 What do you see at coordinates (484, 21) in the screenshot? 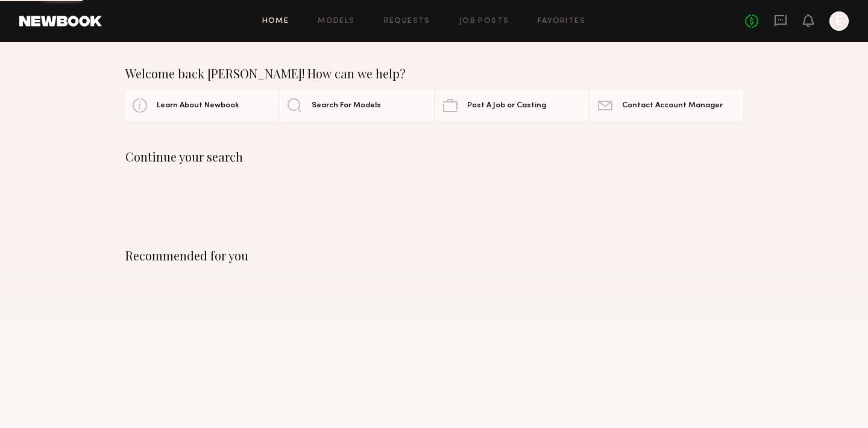
I see `a: Job Posts` at bounding box center [484, 21].